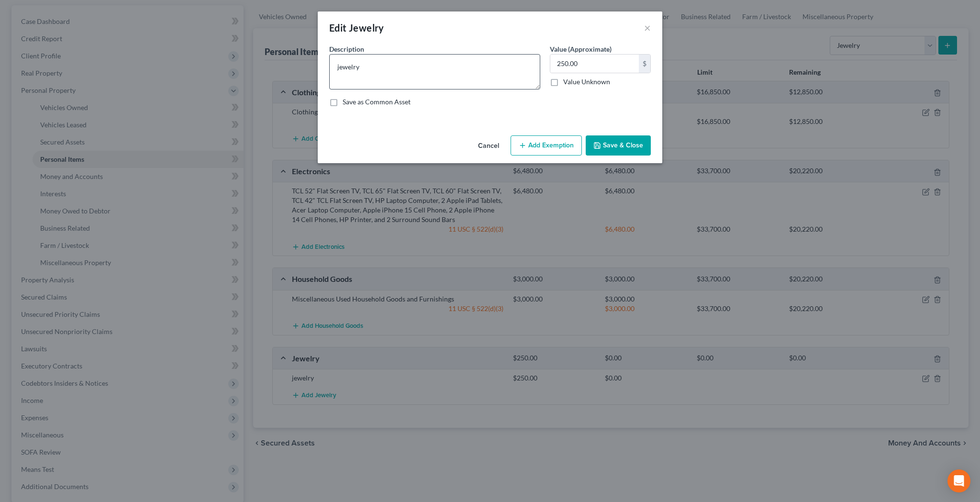  Describe the element at coordinates (594, 63) in the screenshot. I see `input: 0.00` at that location.